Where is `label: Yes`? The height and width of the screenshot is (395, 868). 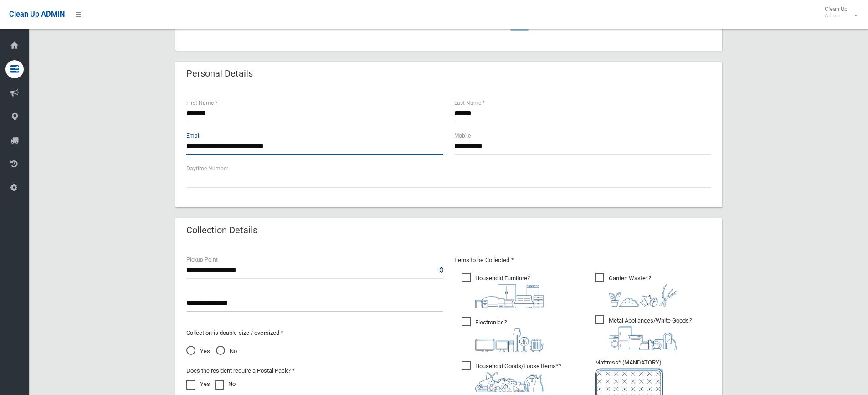 label: Yes is located at coordinates (198, 384).